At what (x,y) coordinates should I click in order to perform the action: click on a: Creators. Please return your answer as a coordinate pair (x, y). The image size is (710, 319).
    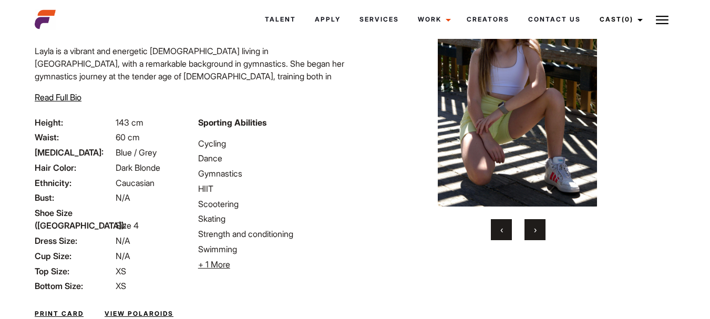
    Looking at the image, I should click on (488, 19).